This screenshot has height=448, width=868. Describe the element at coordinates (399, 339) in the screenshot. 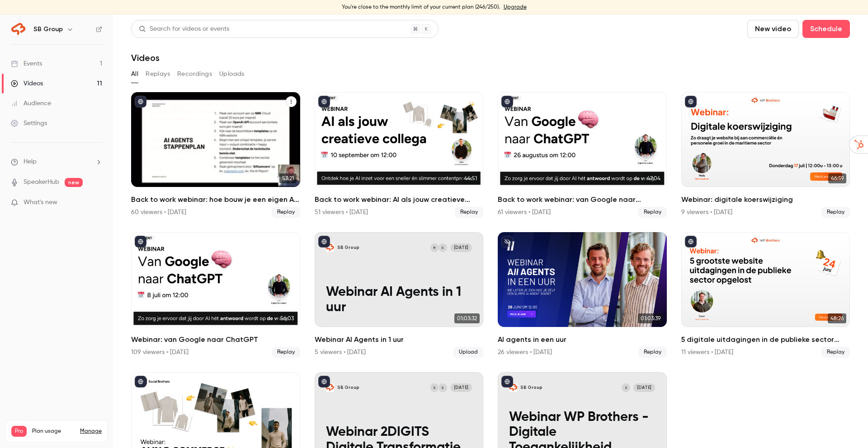

I see `h2: Webinar AI Agents in 1 uur` at that location.